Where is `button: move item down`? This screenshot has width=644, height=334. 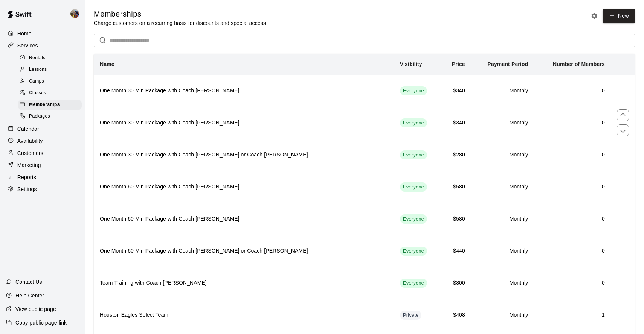
button: move item down is located at coordinates (623, 130).